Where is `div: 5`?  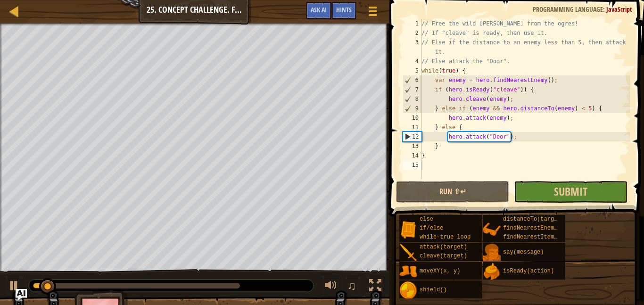
div: 5 is located at coordinates (412, 71).